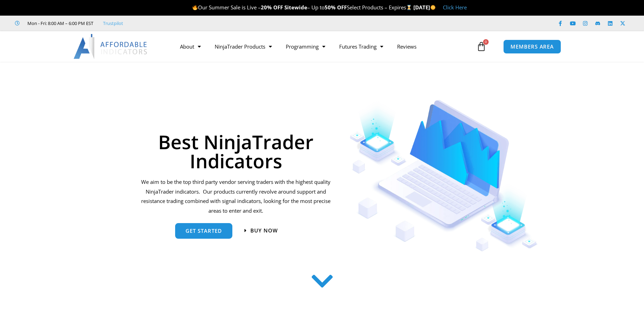  Describe the element at coordinates (264, 231) in the screenshot. I see `span: Buy now` at that location.